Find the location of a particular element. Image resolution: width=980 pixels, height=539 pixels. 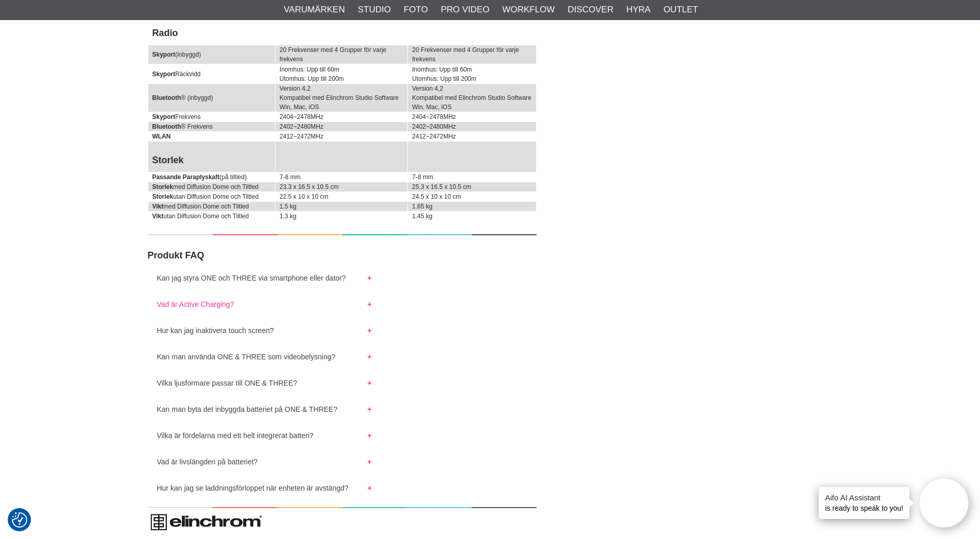

button: Vilka är fördelarna med ett helt integrerat batteri? is located at coordinates (264, 433).